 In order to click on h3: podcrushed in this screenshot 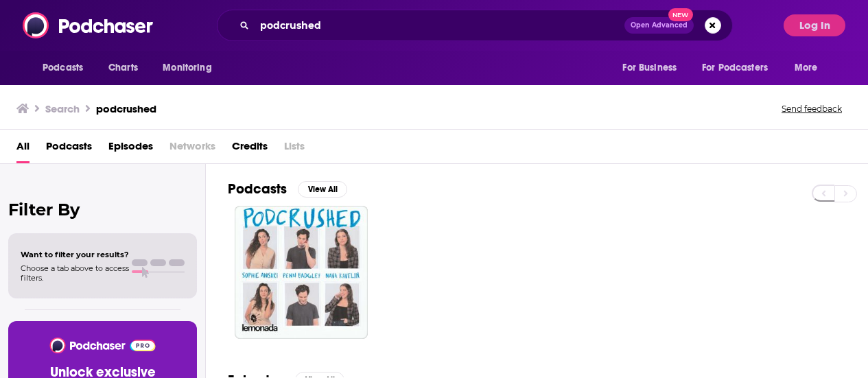, I will do `click(126, 108)`.